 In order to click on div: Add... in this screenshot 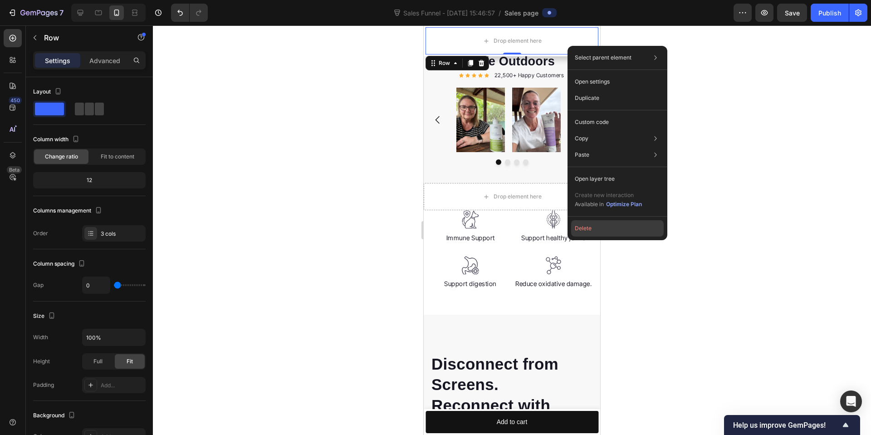, I will do `click(122, 385)`.